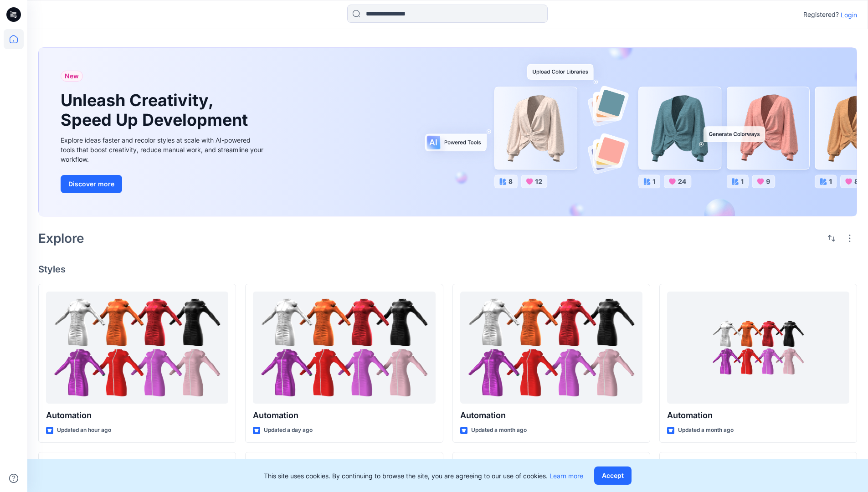  I want to click on span: New, so click(72, 76).